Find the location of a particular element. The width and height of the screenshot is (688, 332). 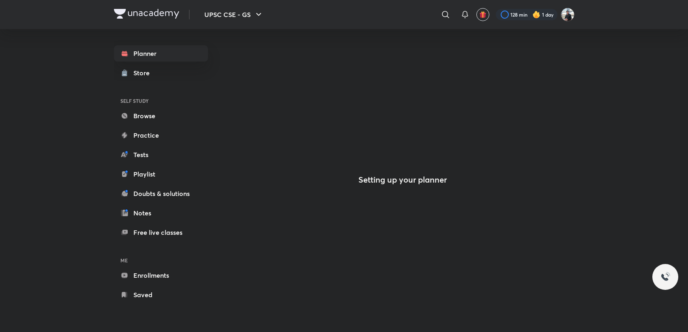

a: Doubts & solutions is located at coordinates (161, 194).